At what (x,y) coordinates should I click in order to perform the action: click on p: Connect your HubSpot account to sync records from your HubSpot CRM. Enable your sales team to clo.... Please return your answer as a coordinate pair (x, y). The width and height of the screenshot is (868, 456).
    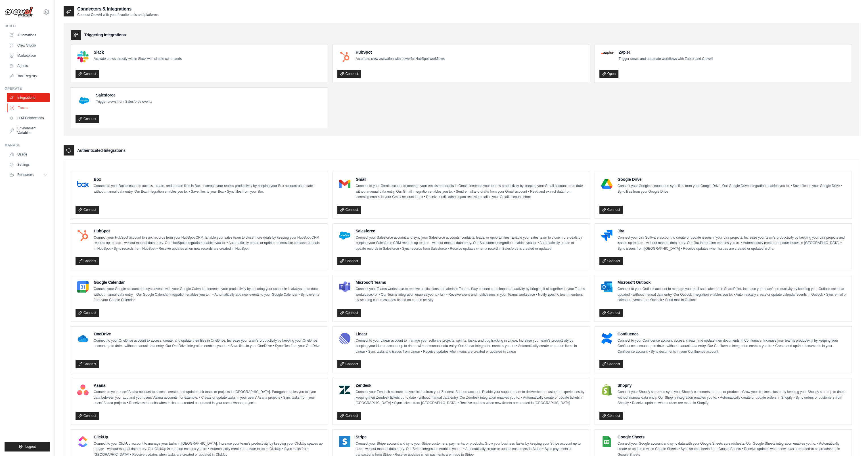
    Looking at the image, I should click on (208, 243).